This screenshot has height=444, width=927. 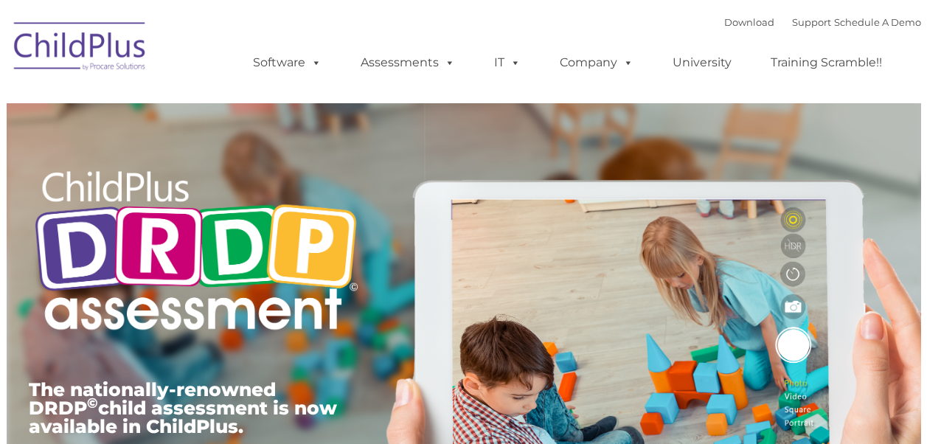 I want to click on a: University, so click(x=702, y=63).